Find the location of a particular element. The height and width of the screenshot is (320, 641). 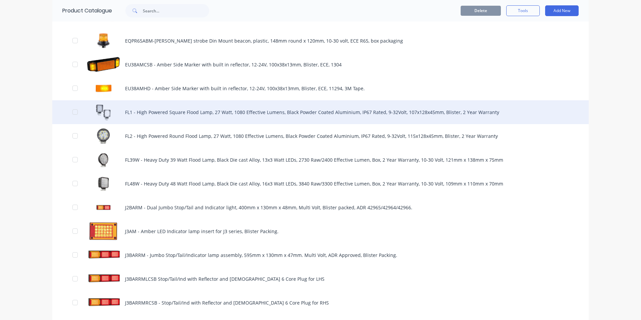

div: J3BARRMRCSB - Stop/Tail/Ind with Reflector and Female 6 Core Plug for RHSJ3BARRMRCSB - Stop/Tail/... is located at coordinates (321, 302).